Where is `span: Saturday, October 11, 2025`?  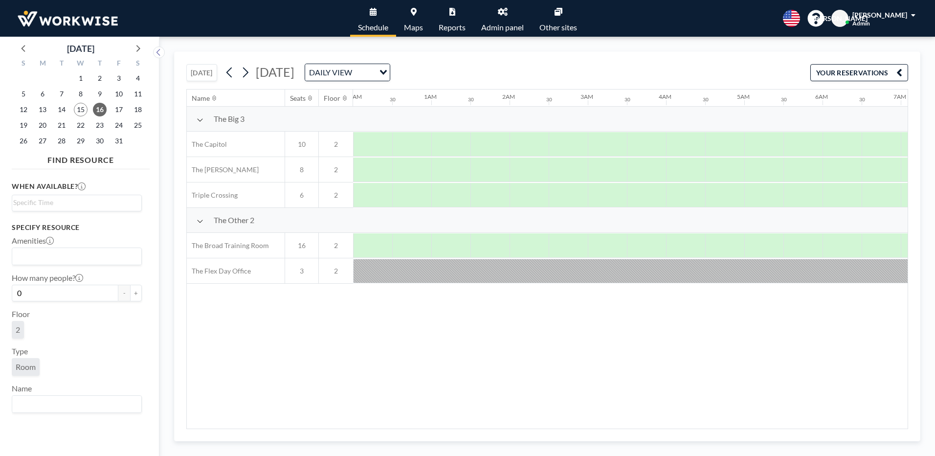 span: Saturday, October 11, 2025 is located at coordinates (138, 94).